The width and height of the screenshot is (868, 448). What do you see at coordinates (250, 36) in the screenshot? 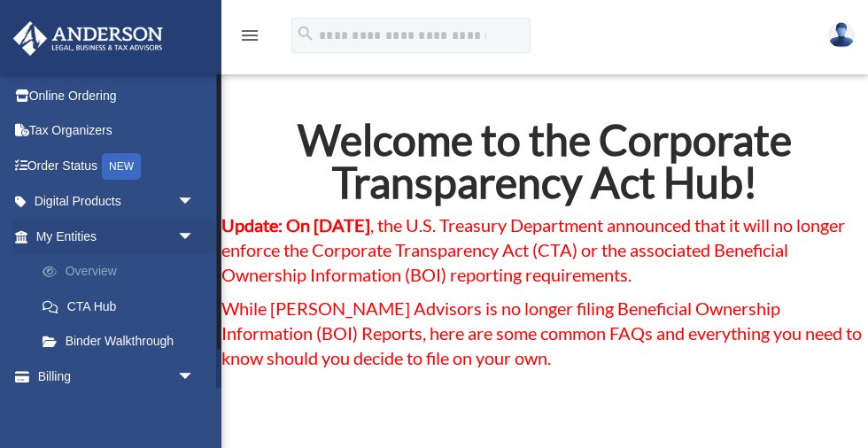
I see `i: menu` at bounding box center [250, 36].